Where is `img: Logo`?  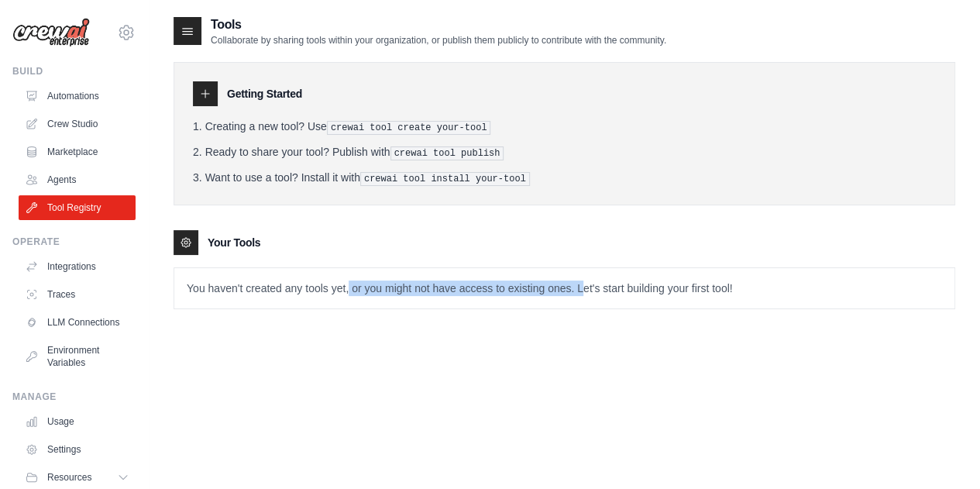 img: Logo is located at coordinates (51, 32).